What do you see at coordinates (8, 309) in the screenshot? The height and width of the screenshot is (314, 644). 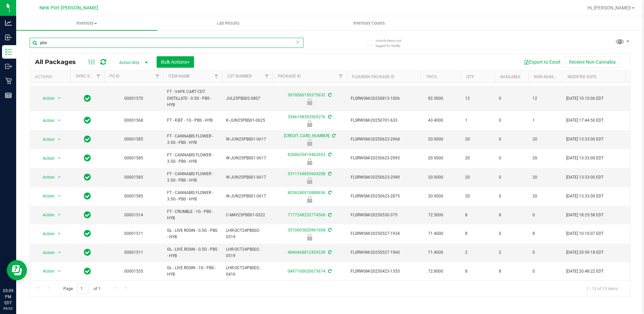 I see `p: 09/22` at bounding box center [8, 309].